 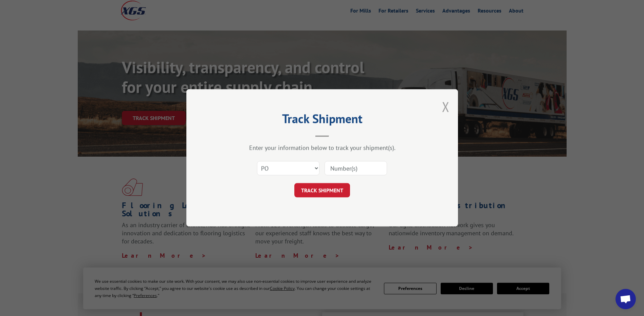 I want to click on button: Close modal, so click(x=445, y=107).